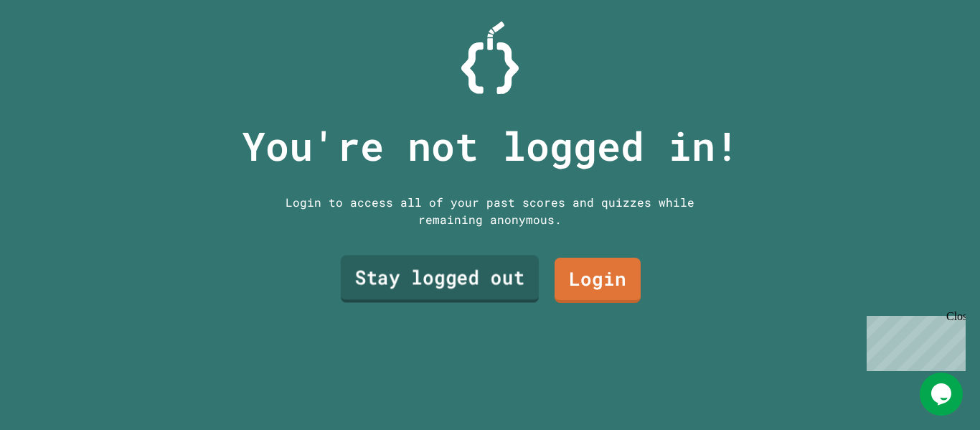 This screenshot has height=430, width=980. What do you see at coordinates (598, 280) in the screenshot?
I see `a: Login` at bounding box center [598, 280].